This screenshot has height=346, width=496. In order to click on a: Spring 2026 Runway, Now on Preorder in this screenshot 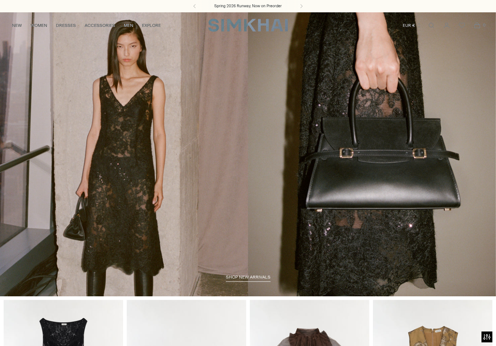, I will do `click(248, 6)`.